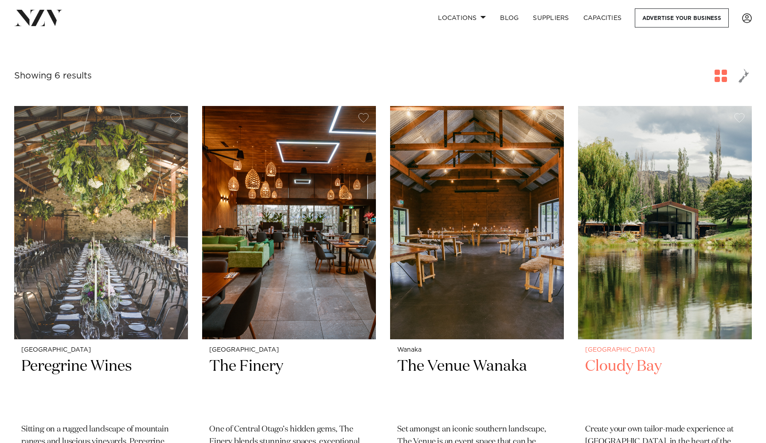  What do you see at coordinates (509, 18) in the screenshot?
I see `a: BLOG` at bounding box center [509, 18].